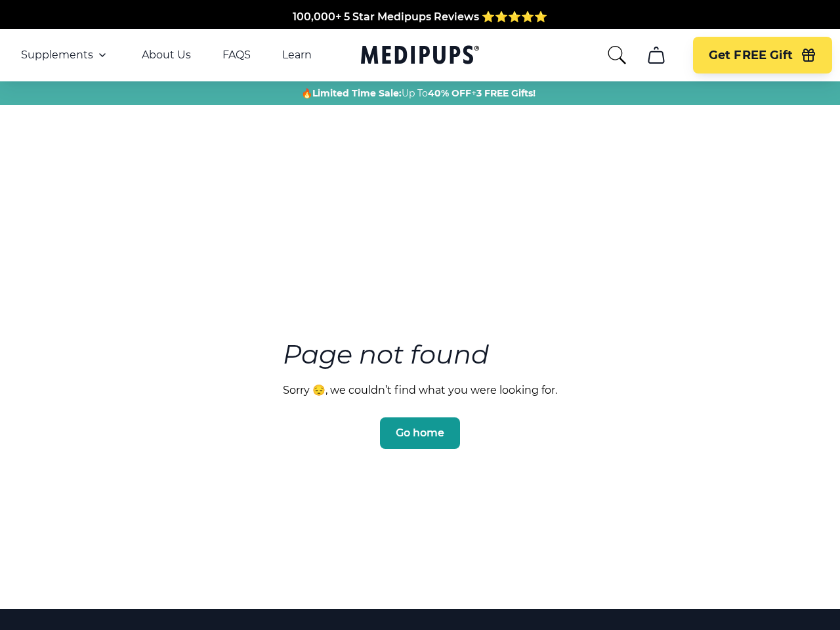  Describe the element at coordinates (420, 433) in the screenshot. I see `button: Go home` at that location.